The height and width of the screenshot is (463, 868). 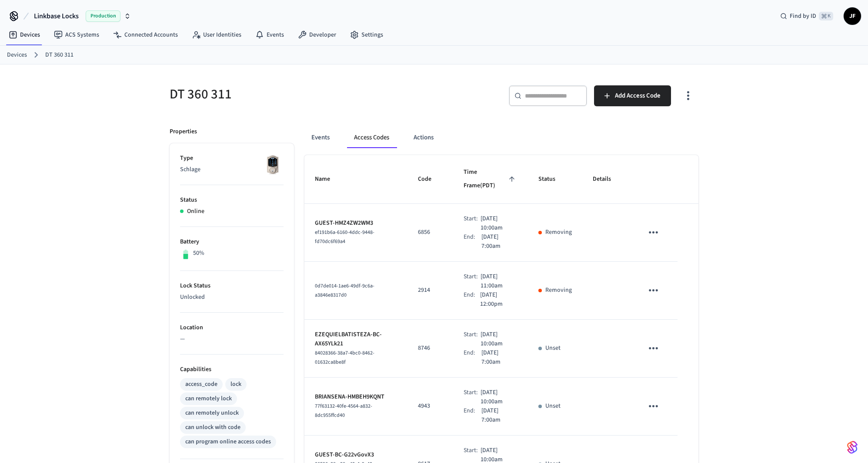 I want to click on p: GUEST-HMZ4ZW2WM3, so click(x=356, y=223).